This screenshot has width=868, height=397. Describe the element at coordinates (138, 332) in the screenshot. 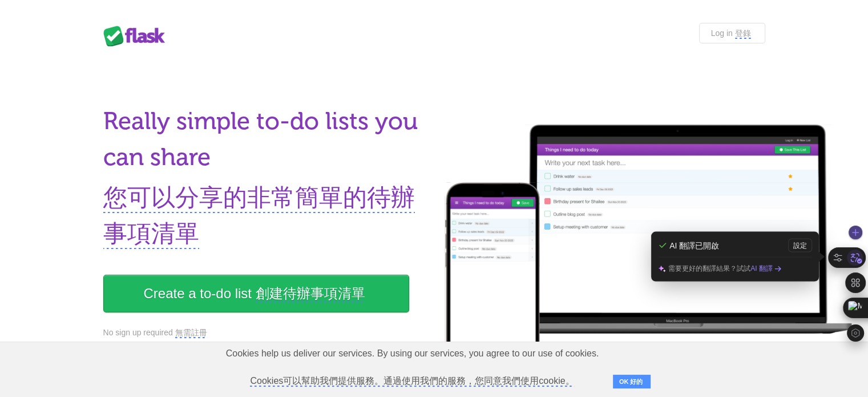

I see `monica-translate-origin-text: No sign up required` at that location.